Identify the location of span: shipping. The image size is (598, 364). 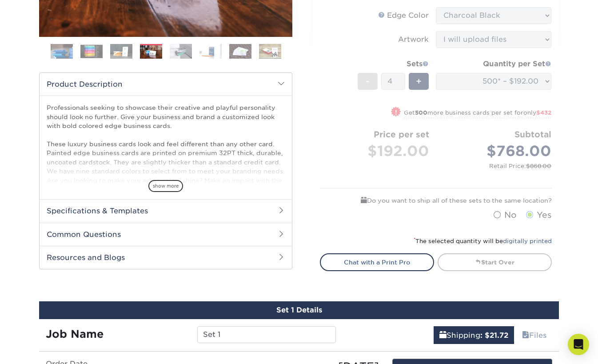
(443, 335).